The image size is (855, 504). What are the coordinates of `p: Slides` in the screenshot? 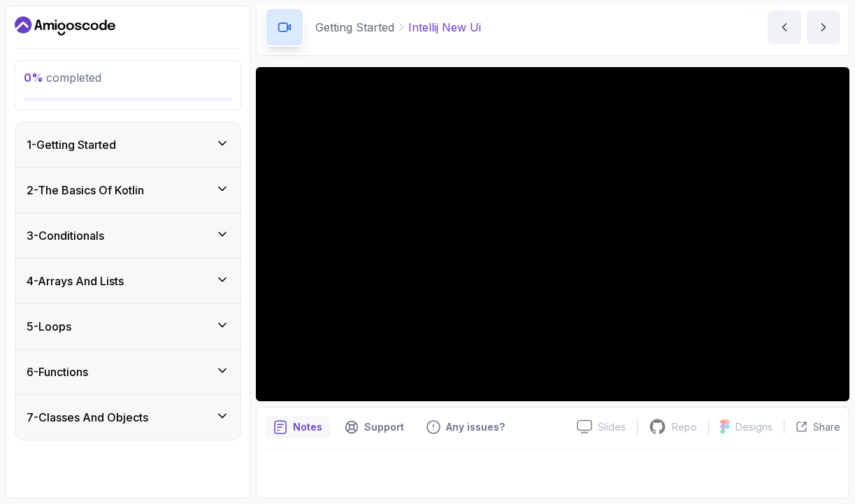 It's located at (612, 427).